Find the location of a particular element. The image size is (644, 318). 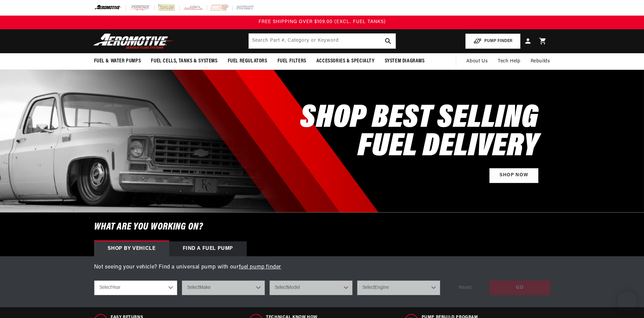

a: fuel pump finder is located at coordinates (260, 267).